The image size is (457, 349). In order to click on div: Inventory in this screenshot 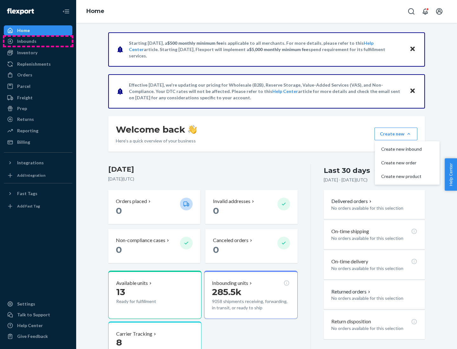, I will do `click(27, 53)`.